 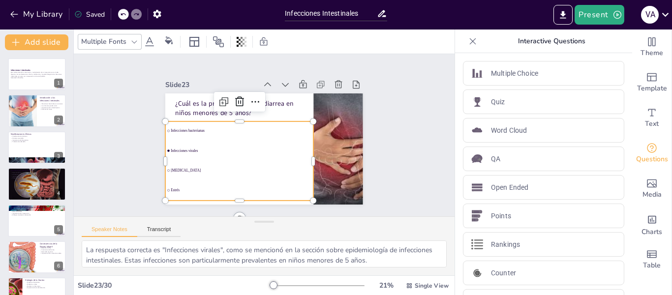 What do you see at coordinates (652, 232) in the screenshot?
I see `span: Charts` at bounding box center [652, 232].